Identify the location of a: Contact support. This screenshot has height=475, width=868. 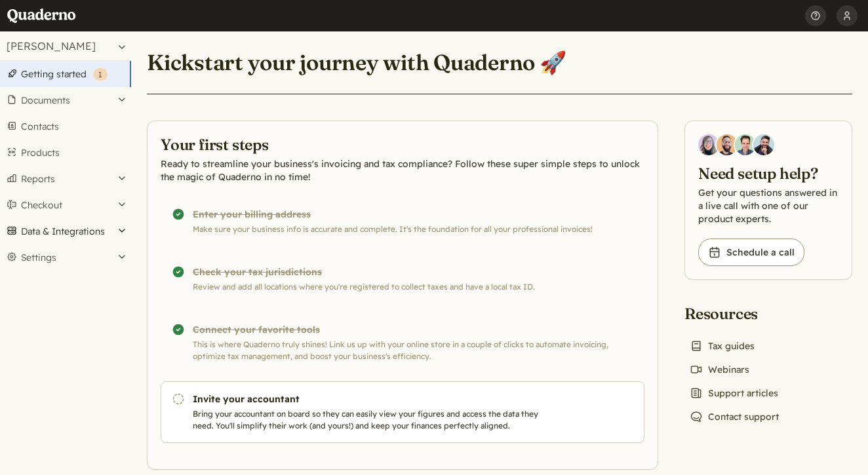
(734, 417).